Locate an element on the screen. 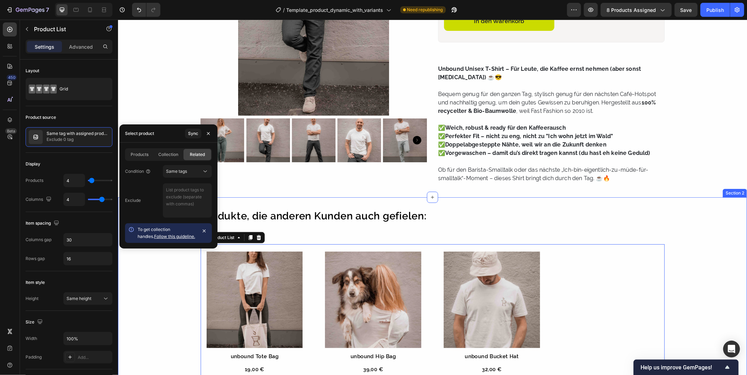 The width and height of the screenshot is (747, 375). div: Section 2 is located at coordinates (617, 173).